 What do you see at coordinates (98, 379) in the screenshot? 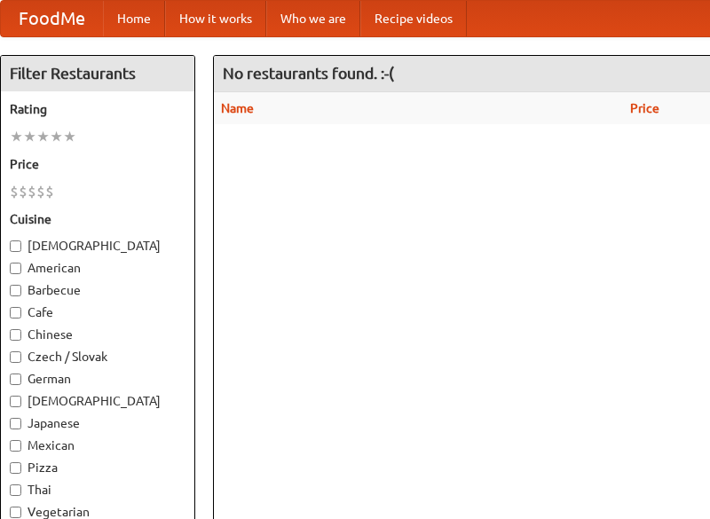
I see `label: German` at bounding box center [98, 379].